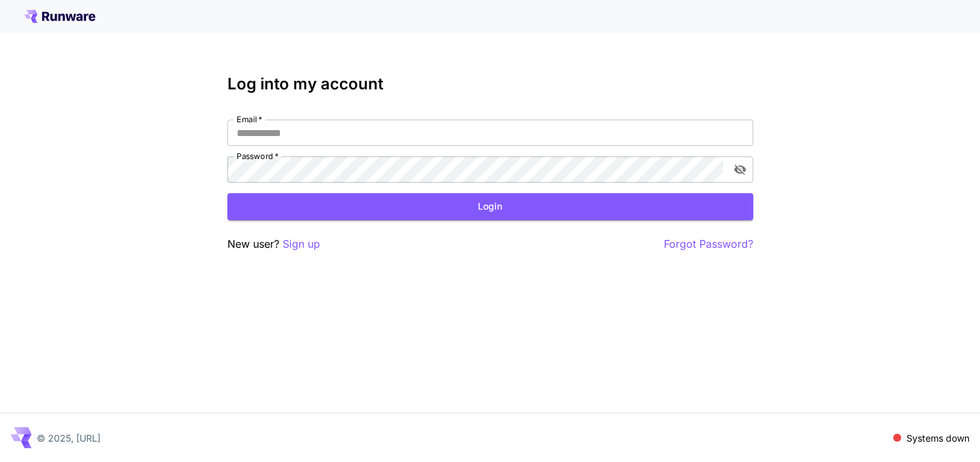 This screenshot has height=462, width=980. Describe the element at coordinates (274, 244) in the screenshot. I see `p: New user?` at that location.